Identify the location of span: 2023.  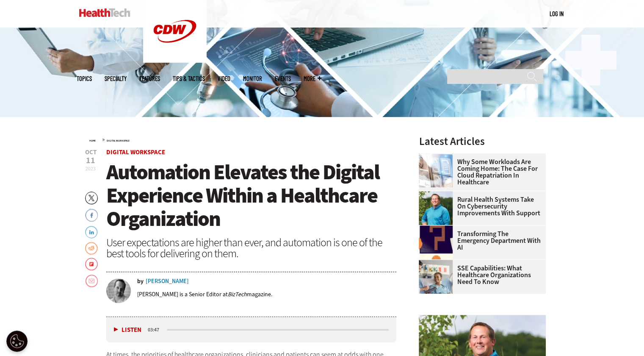
(91, 169).